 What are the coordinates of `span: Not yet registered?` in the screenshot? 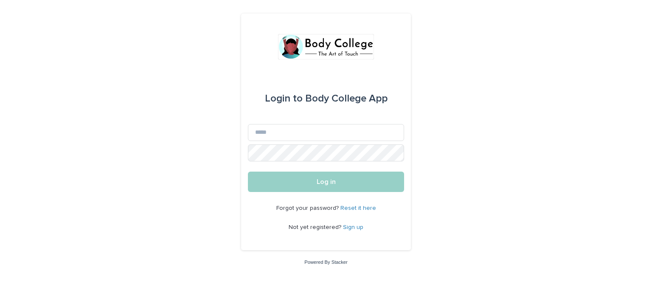 It's located at (316, 227).